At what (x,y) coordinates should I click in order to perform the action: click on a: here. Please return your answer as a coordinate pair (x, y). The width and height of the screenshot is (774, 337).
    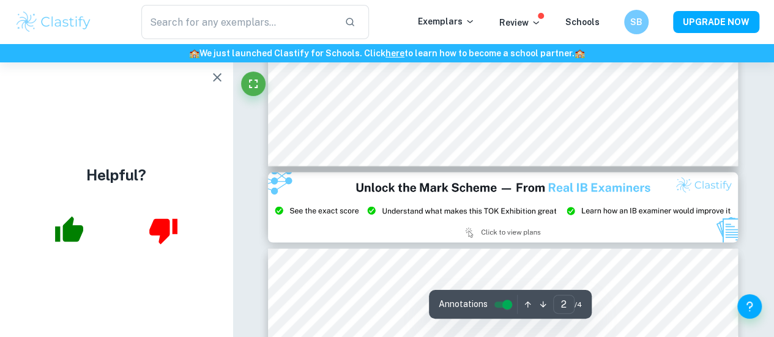
    Looking at the image, I should click on (394, 53).